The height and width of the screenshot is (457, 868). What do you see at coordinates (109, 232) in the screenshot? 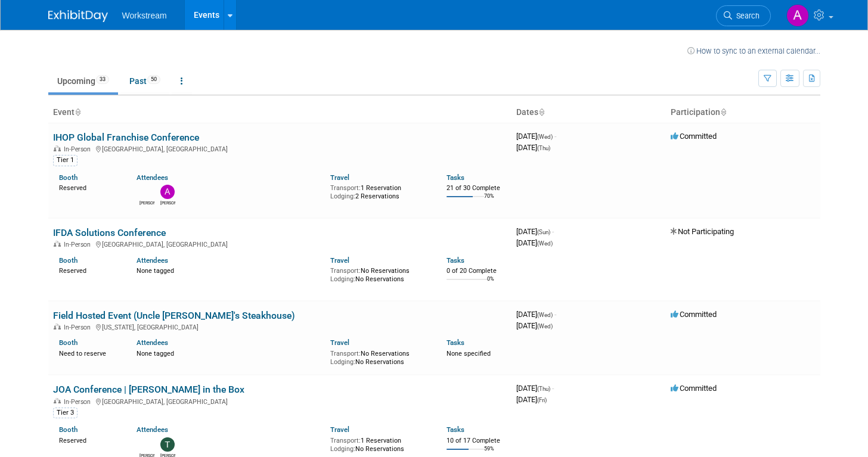
I see `a: IFDA Solutions Conference` at bounding box center [109, 232].